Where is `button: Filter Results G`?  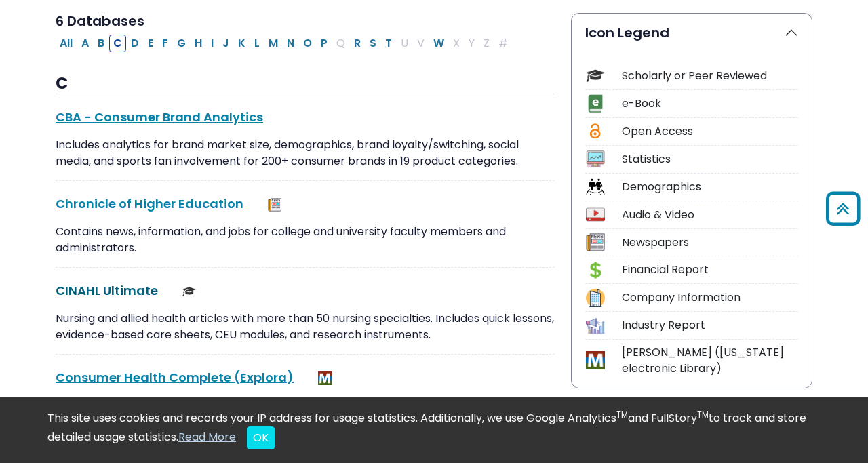 button: Filter Results G is located at coordinates (181, 43).